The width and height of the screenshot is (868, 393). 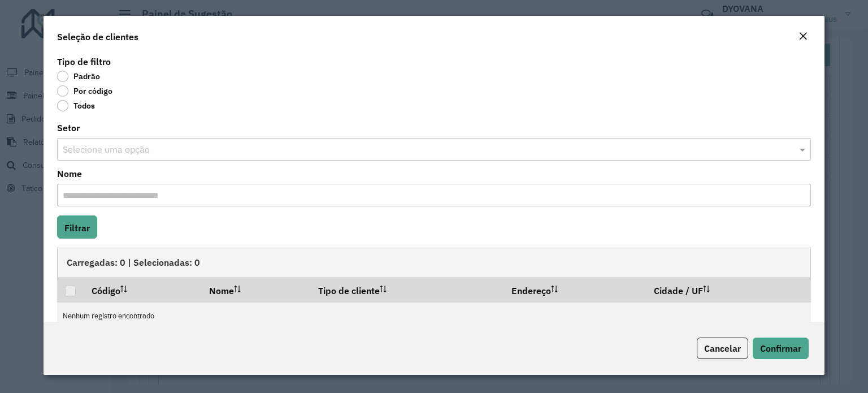 I want to click on button: Cancelar, so click(x=722, y=349).